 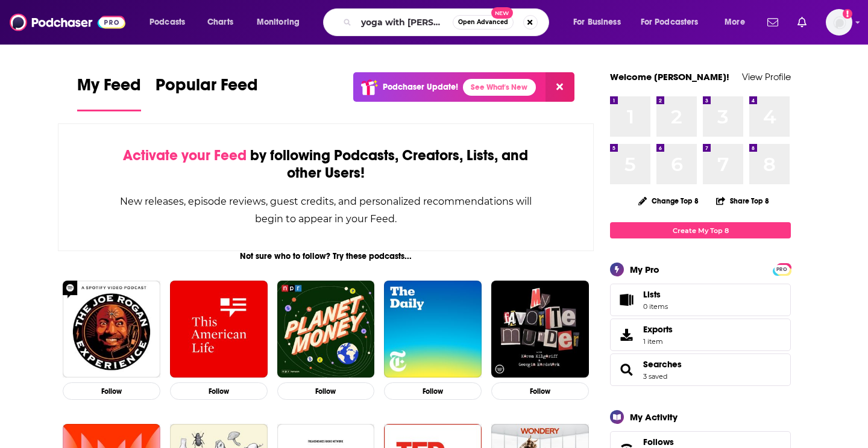 I want to click on a: Charts, so click(x=220, y=23).